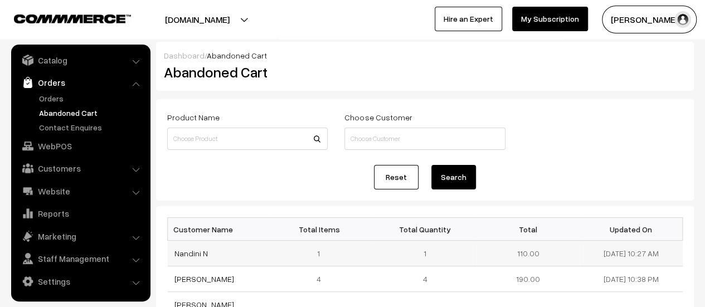  What do you see at coordinates (80, 236) in the screenshot?
I see `a: Marketing` at bounding box center [80, 236].